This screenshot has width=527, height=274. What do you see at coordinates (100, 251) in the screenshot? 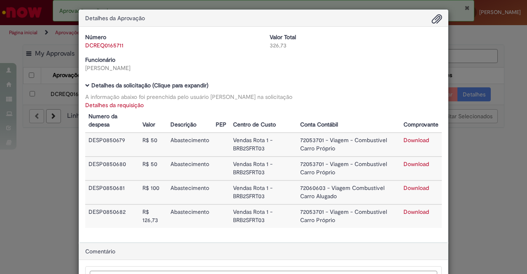
I see `span: Comentário` at bounding box center [100, 251].